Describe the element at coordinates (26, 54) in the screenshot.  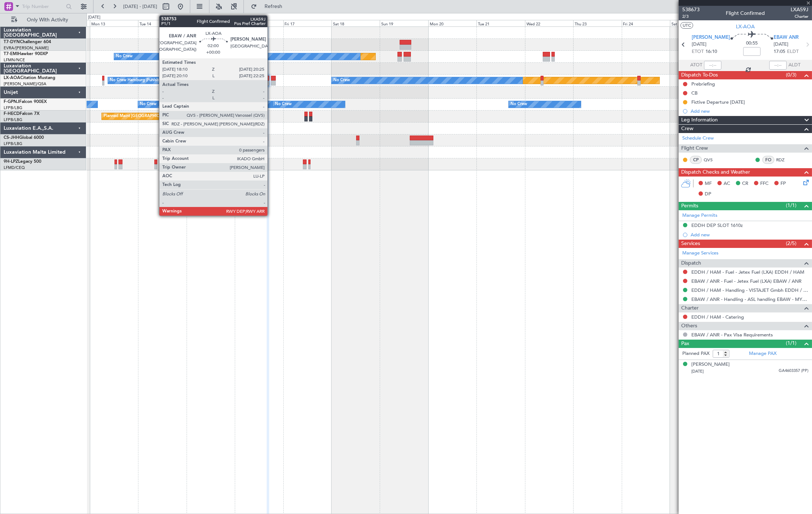
I see `a: T7-EMIHawker 900XP` at that location.